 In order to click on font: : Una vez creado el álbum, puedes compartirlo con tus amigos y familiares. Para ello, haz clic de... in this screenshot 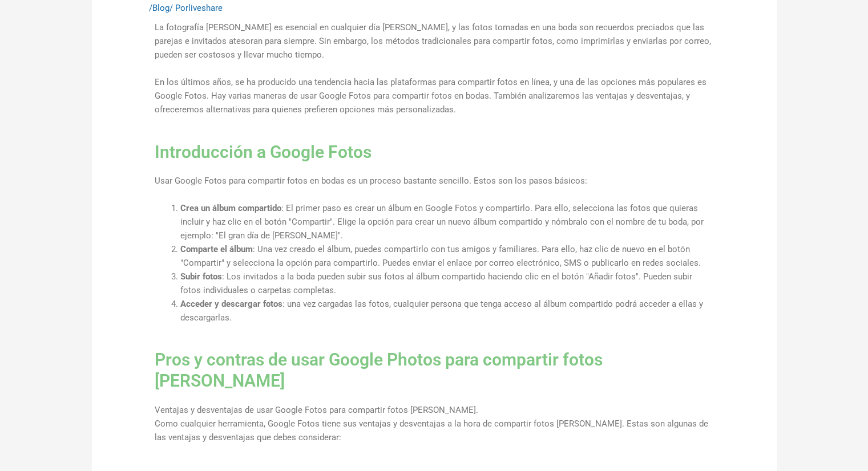, I will do `click(440, 256)`.